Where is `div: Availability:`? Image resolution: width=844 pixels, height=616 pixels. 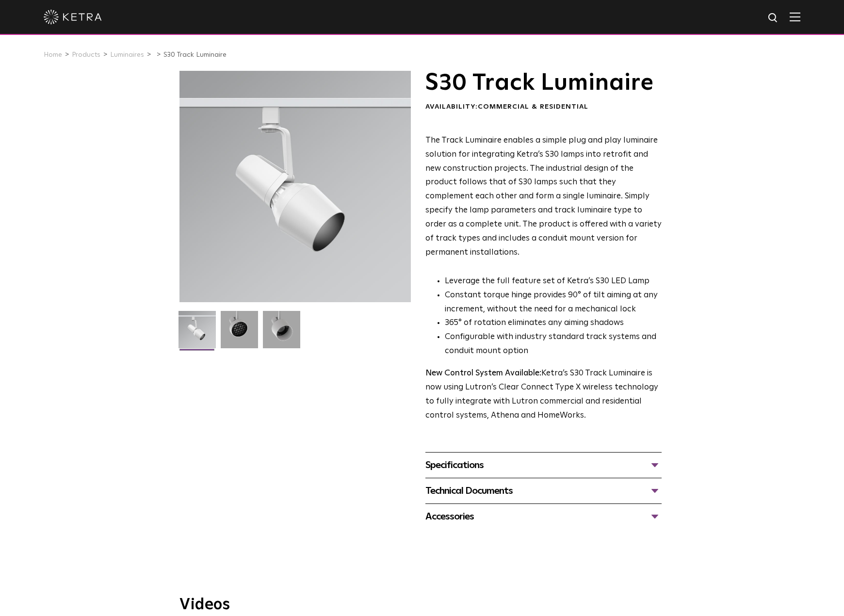 div: Availability: is located at coordinates (543, 107).